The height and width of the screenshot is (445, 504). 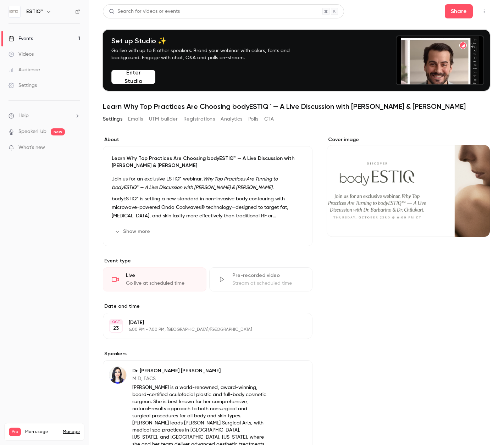 I want to click on img: Dr. Sheila Barbarino, so click(x=118, y=375).